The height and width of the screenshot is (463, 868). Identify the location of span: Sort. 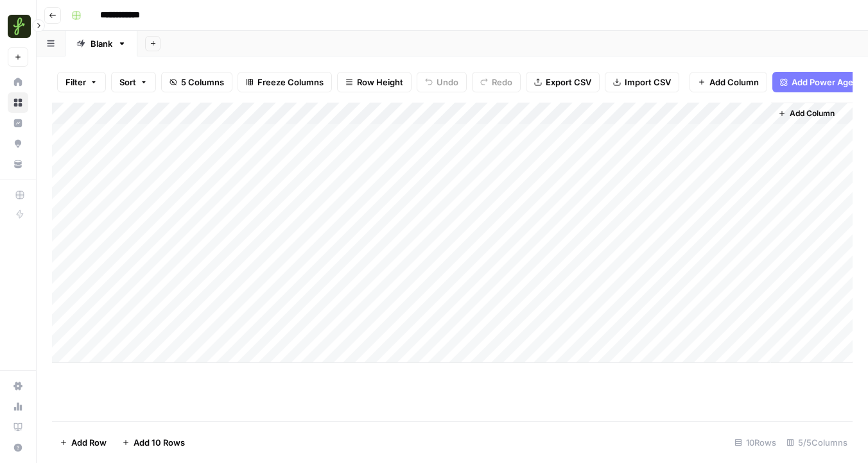
(128, 82).